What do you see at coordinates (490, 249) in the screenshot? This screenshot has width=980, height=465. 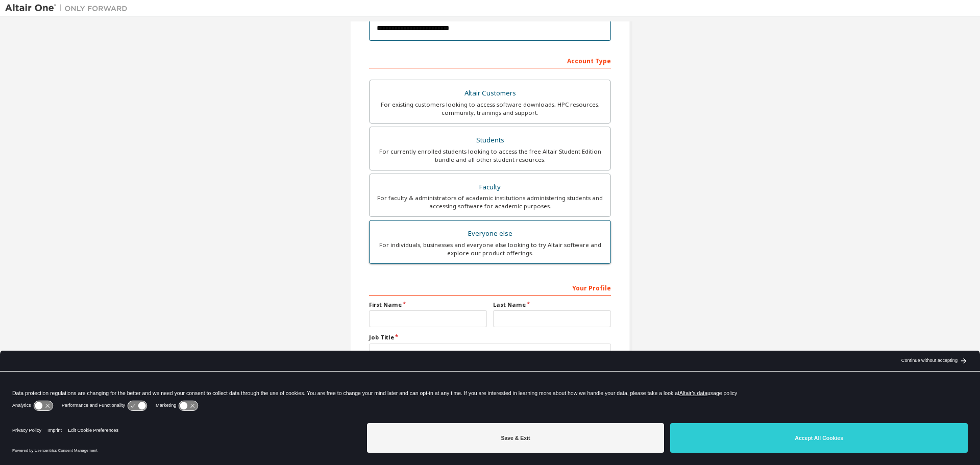 I see `div: For individuals, businesses and everyone else looking to try Altair software and explore our prod...` at bounding box center [490, 249].